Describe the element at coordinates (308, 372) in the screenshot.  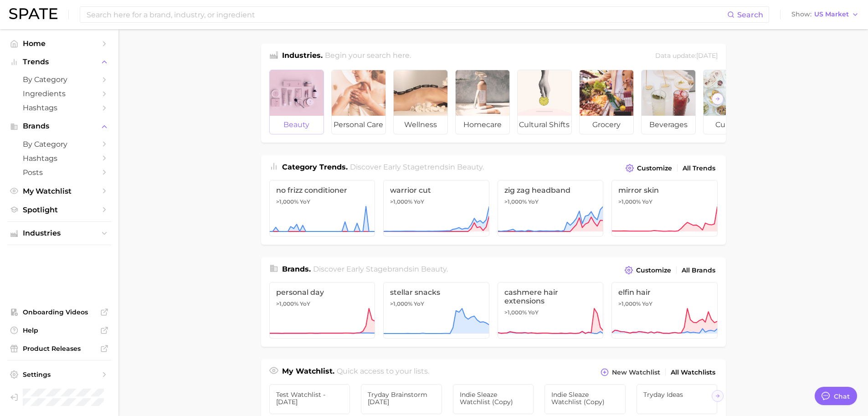
I see `h1: My Watchlist.` at that location.